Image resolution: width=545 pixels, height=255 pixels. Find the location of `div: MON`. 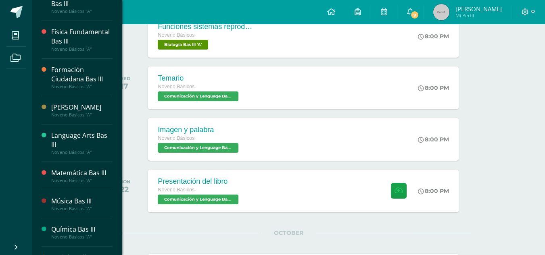

div: MON is located at coordinates (124, 182).